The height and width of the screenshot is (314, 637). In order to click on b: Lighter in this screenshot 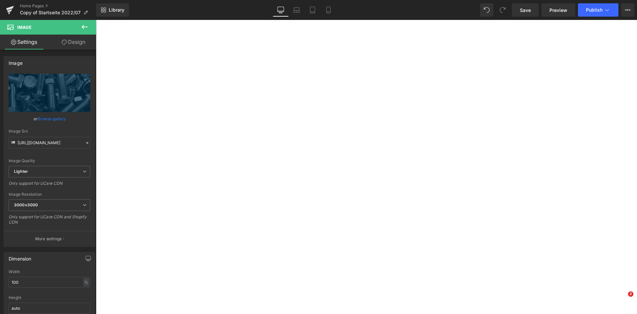, I will do `click(21, 171)`.